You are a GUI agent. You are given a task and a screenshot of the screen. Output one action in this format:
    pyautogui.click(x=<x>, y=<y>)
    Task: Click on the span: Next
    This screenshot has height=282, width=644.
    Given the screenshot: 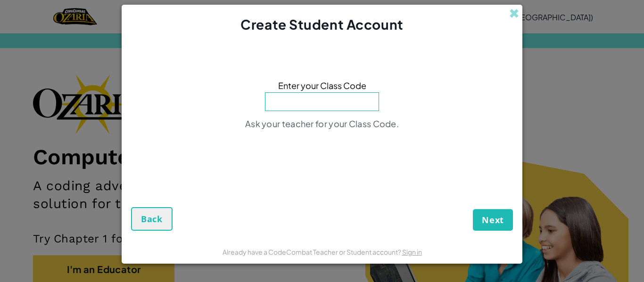 What is the action you would take?
    pyautogui.click(x=493, y=220)
    